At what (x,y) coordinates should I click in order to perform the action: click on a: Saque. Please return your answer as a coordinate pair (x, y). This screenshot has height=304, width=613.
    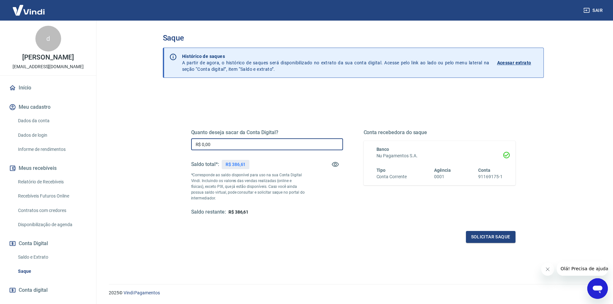
    Looking at the image, I should click on (52, 271).